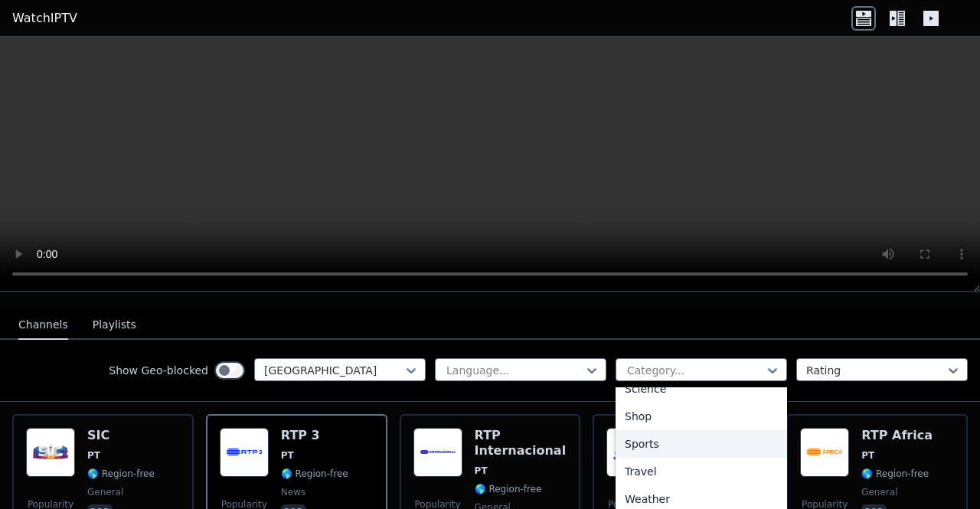  What do you see at coordinates (42, 325) in the screenshot?
I see `button: Channels` at bounding box center [42, 325].